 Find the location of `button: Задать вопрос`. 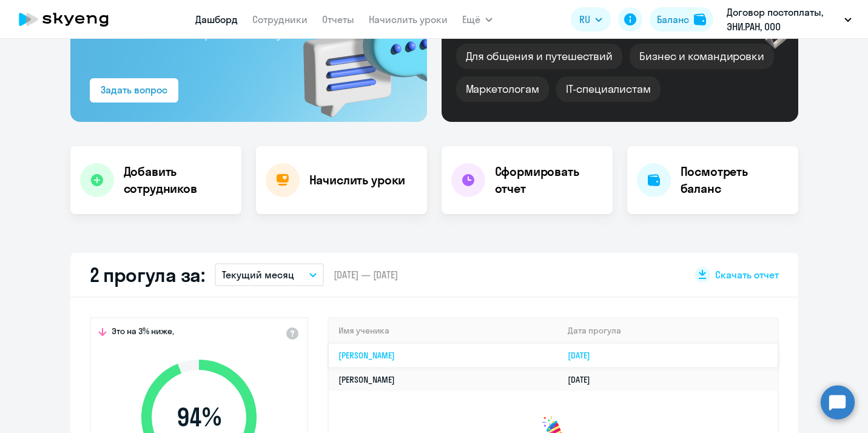

button: Задать вопрос is located at coordinates (134, 90).